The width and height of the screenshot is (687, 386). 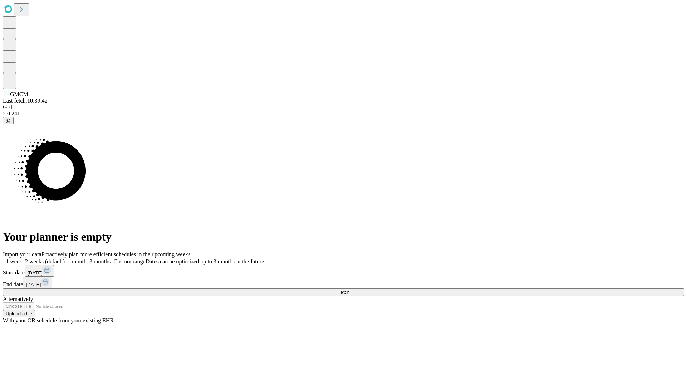 I want to click on div: 2.0.241, so click(x=343, y=114).